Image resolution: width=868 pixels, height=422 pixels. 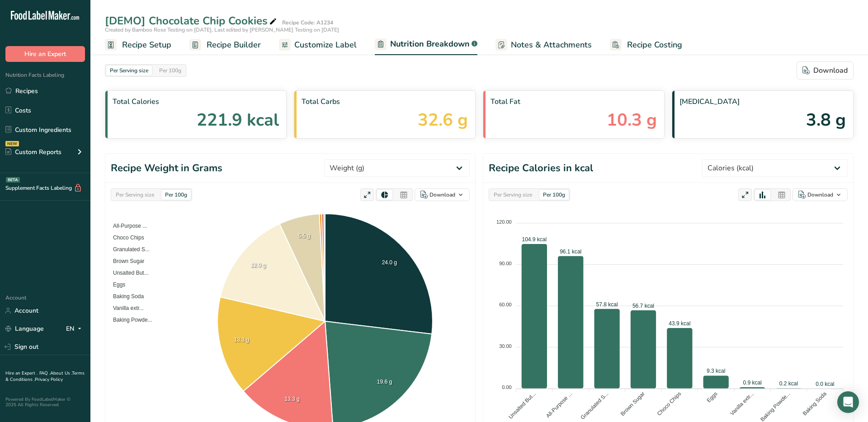 I want to click on a: Recipe Setup, so click(x=138, y=45).